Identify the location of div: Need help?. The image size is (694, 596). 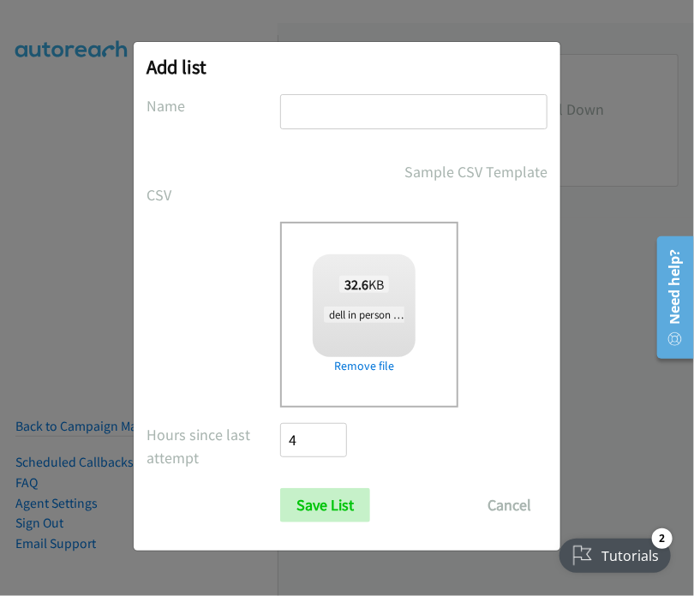
(29, 57).